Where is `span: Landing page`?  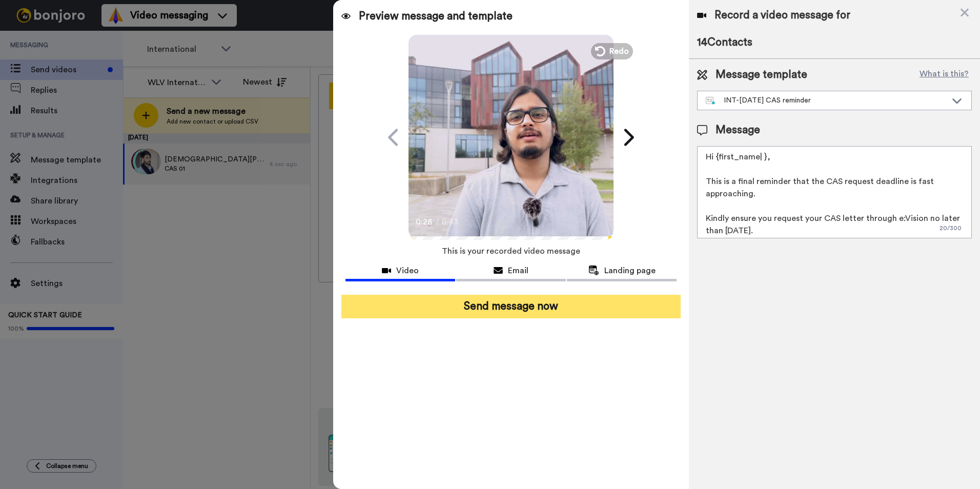
span: Landing page is located at coordinates (630, 270).